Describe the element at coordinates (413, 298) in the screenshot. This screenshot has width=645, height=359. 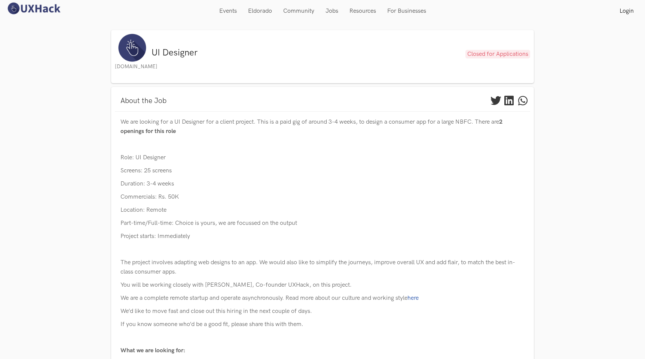
I see `a: here` at that location.